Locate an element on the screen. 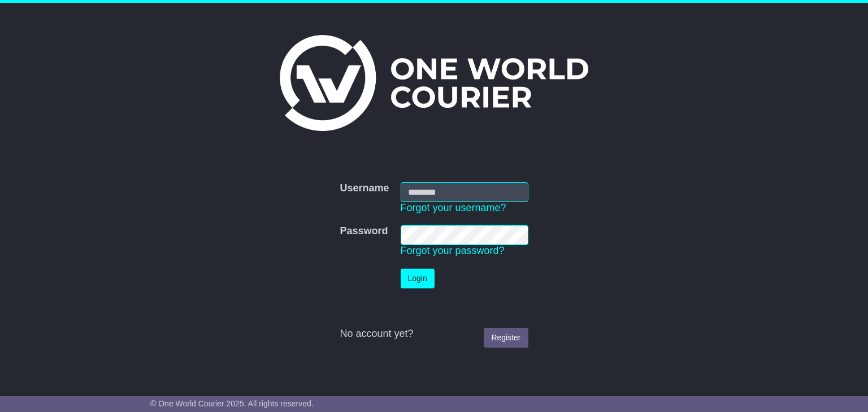  a: Forgot your username? is located at coordinates (453, 208).